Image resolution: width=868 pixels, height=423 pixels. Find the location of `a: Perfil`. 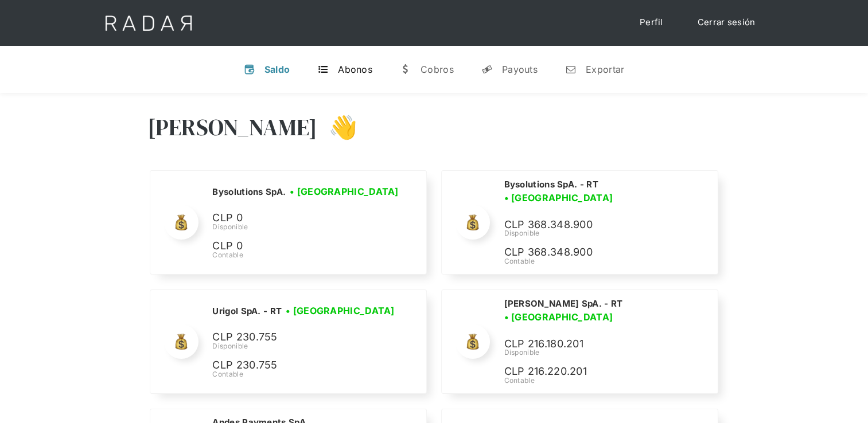

a: Perfil is located at coordinates (651, 22).